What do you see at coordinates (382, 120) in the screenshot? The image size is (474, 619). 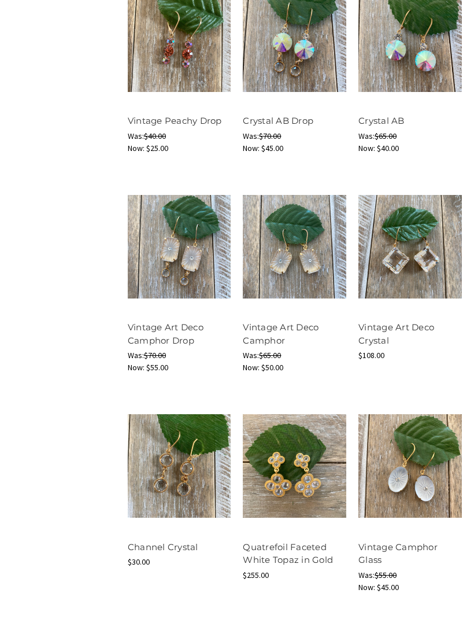 I see `a: Crystal AB` at bounding box center [382, 120].